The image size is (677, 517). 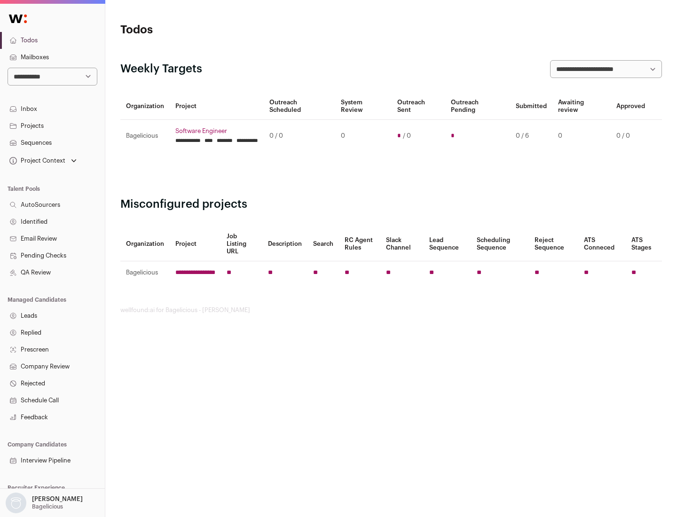 I want to click on th: Approved, so click(x=630, y=106).